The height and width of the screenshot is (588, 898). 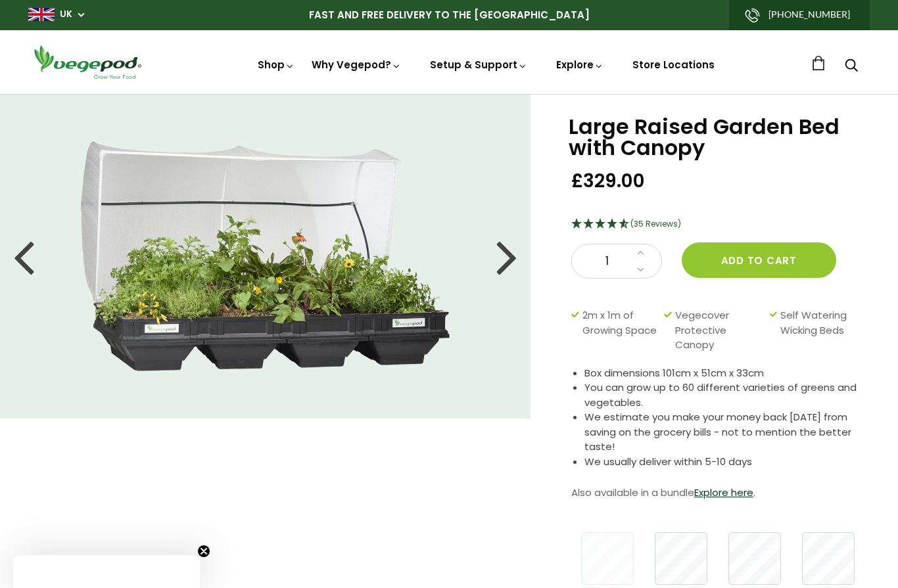 What do you see at coordinates (640, 270) in the screenshot?
I see `a: Decrease quantity by 1` at bounding box center [640, 270].